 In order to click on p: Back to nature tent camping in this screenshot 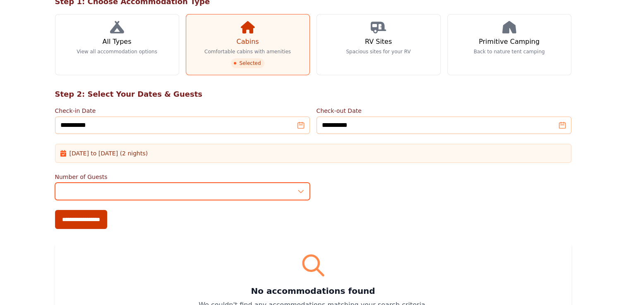, I will do `click(509, 52)`.